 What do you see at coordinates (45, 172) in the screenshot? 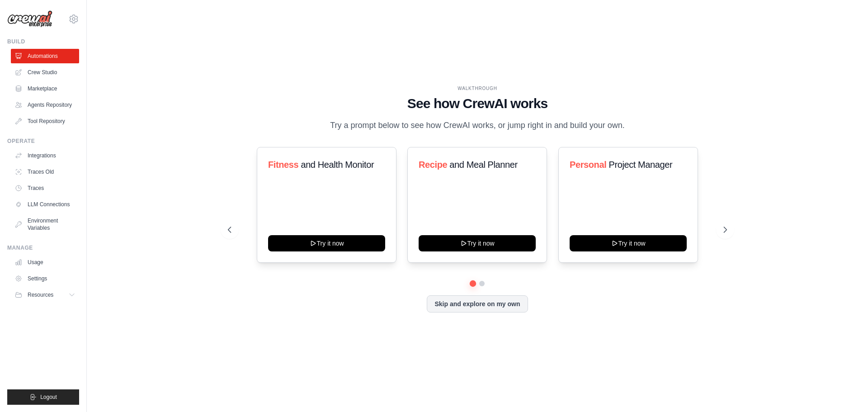
I see `a: Traces Old` at bounding box center [45, 172].